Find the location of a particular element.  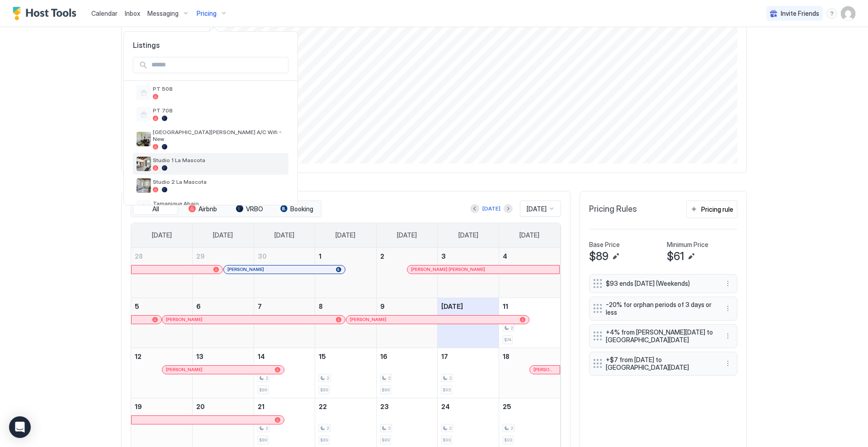

input: Input Field is located at coordinates (218, 65).